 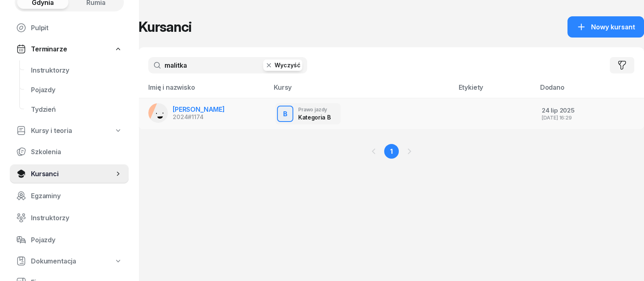 I want to click on span: Tydzień, so click(x=77, y=109).